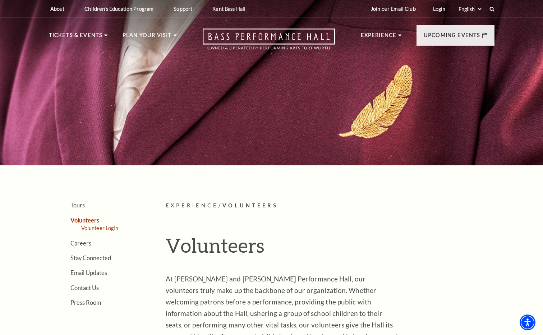 The width and height of the screenshot is (543, 335). What do you see at coordinates (192, 205) in the screenshot?
I see `span: Experience` at bounding box center [192, 205].